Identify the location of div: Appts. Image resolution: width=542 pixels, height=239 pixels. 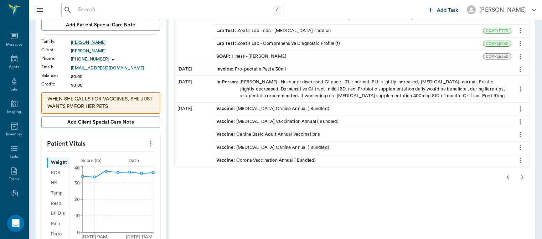
(14, 67).